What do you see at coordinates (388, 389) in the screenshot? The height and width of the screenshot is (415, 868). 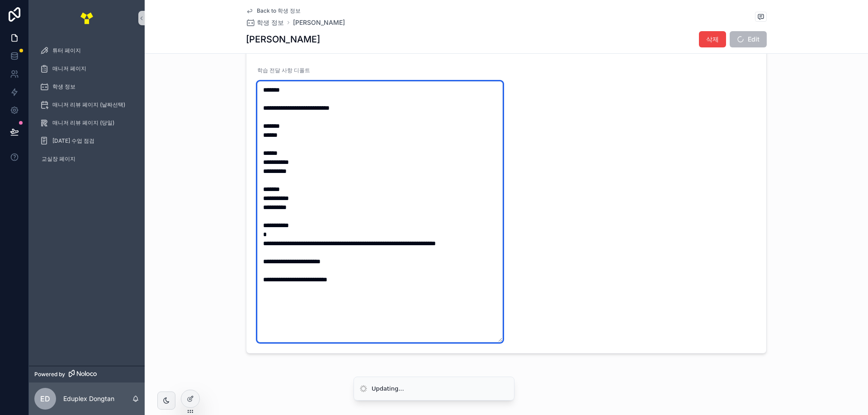 I see `div: Updating...` at bounding box center [388, 389].